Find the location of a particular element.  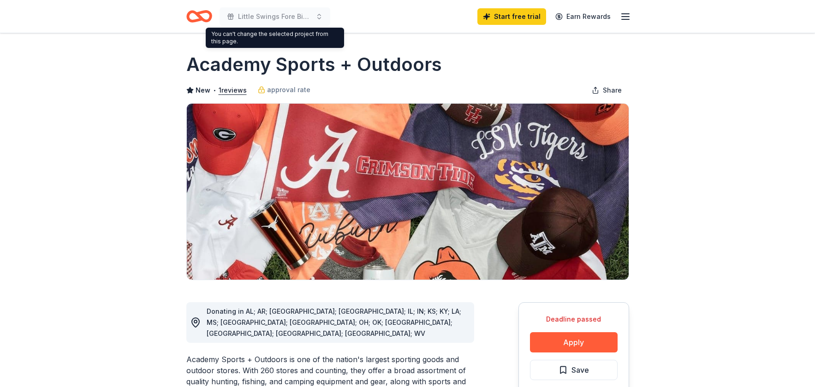

button: Save is located at coordinates (574, 370).